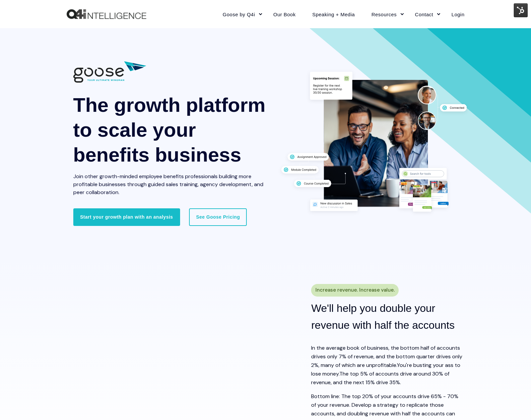 The image size is (531, 420). What do you see at coordinates (218, 217) in the screenshot?
I see `a: See Goose Pricing` at bounding box center [218, 217].